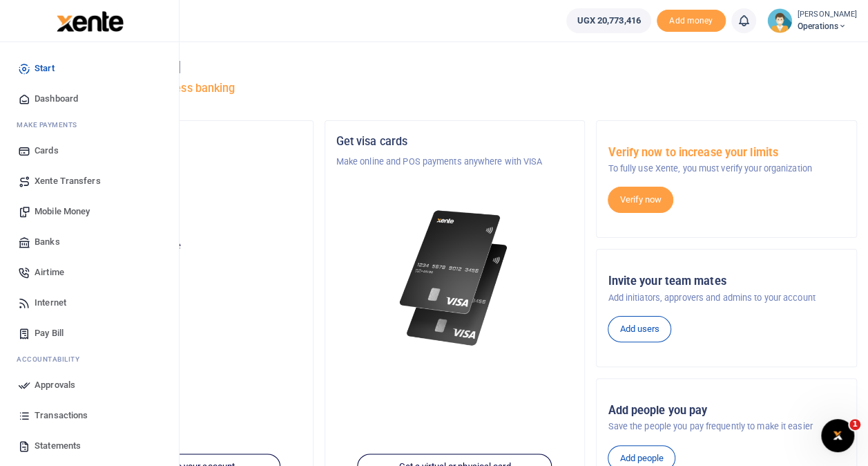 The image size is (868, 466). Describe the element at coordinates (727, 282) in the screenshot. I see `h5: Invite your team mates` at that location.